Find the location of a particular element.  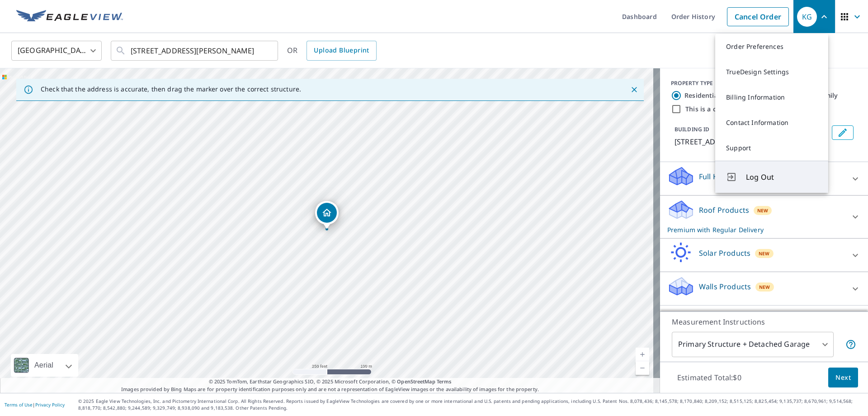

p: Full House Products is located at coordinates (734, 176).